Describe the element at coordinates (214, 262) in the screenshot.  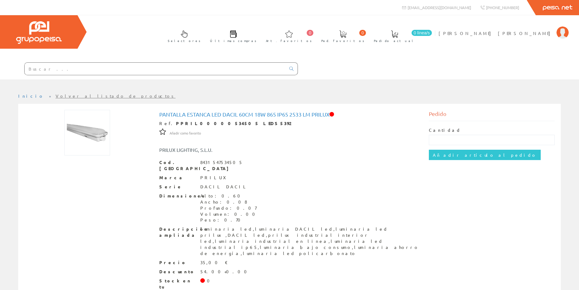
I see `div: 35,00 €` at that location.